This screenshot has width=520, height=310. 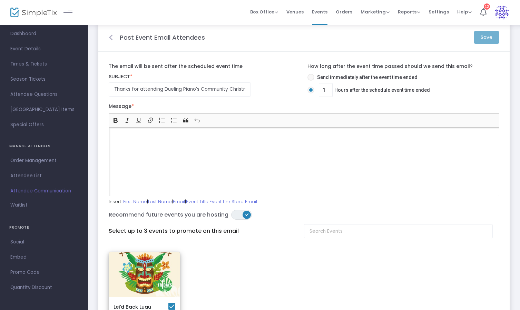 What do you see at coordinates (44, 288) in the screenshot?
I see `span: Quantity Discount` at bounding box center [44, 288].